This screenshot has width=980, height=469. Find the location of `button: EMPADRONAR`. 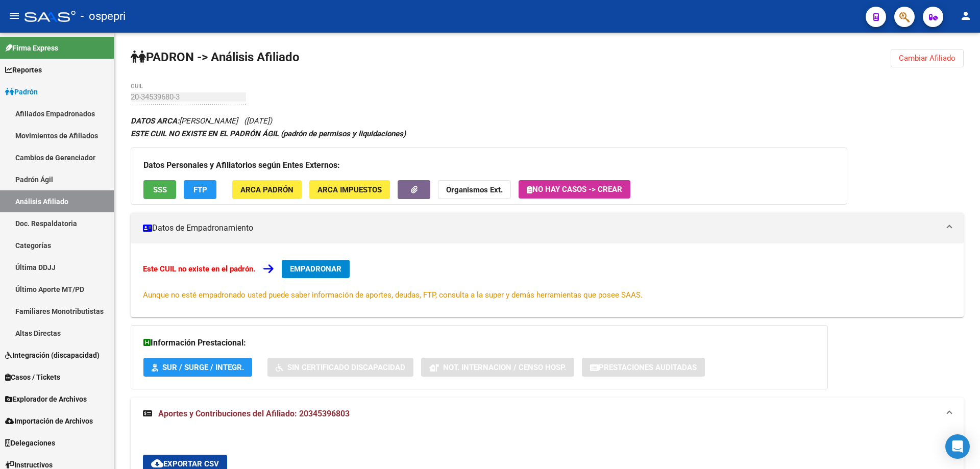

button: EMPADRONAR is located at coordinates (316, 269).